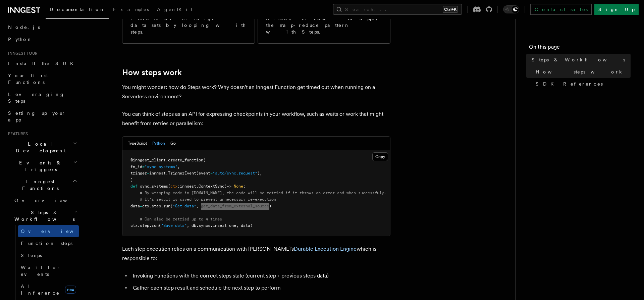  Describe the element at coordinates (42, 166) in the screenshot. I see `button: Events & Triggers` at that location.